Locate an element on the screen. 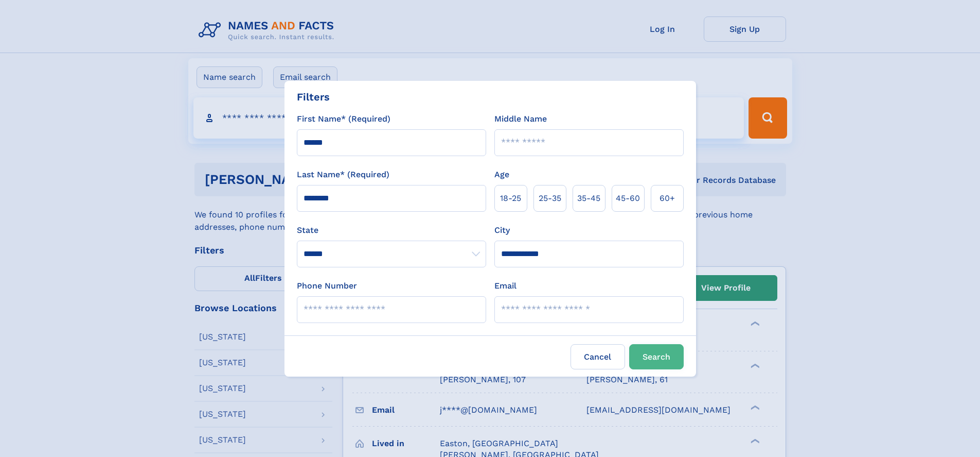 This screenshot has width=980, height=457. span: 25‑35 is located at coordinates (550, 198).